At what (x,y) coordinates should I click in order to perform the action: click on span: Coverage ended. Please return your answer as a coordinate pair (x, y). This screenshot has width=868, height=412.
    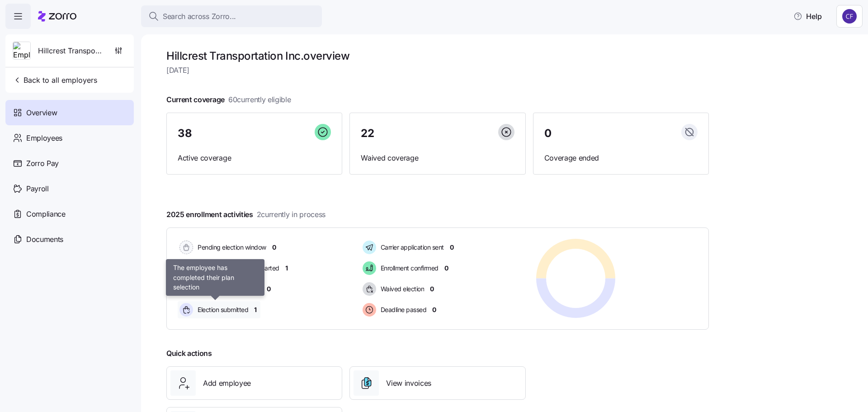
    Looking at the image, I should click on (621, 158).